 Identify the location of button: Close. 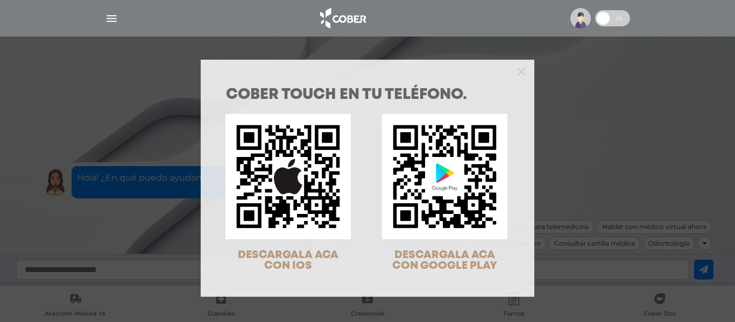
(521, 71).